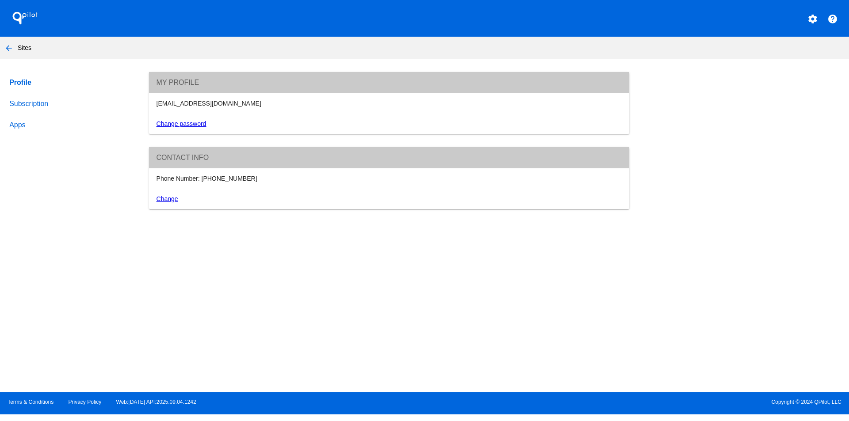 The image size is (849, 421). I want to click on a: Change password, so click(181, 124).